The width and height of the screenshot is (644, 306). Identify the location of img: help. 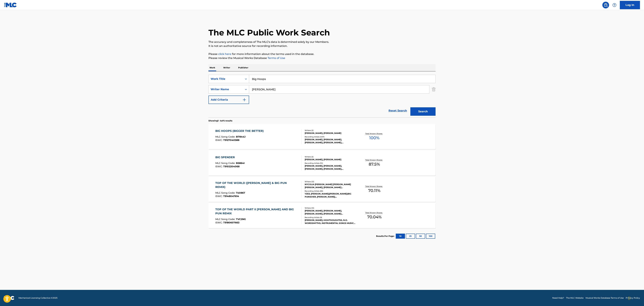
(614, 5).